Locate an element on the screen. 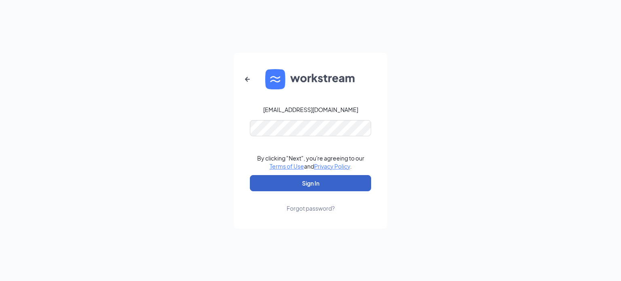 This screenshot has width=621, height=281. div: Forgot password? is located at coordinates (310, 208).